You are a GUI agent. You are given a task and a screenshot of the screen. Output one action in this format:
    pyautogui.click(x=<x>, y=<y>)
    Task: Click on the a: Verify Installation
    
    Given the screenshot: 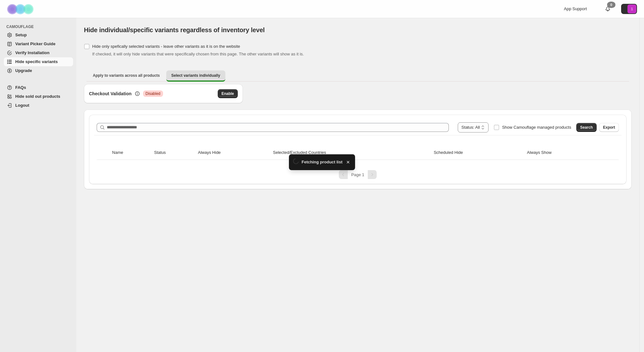 What is the action you would take?
    pyautogui.click(x=38, y=53)
    